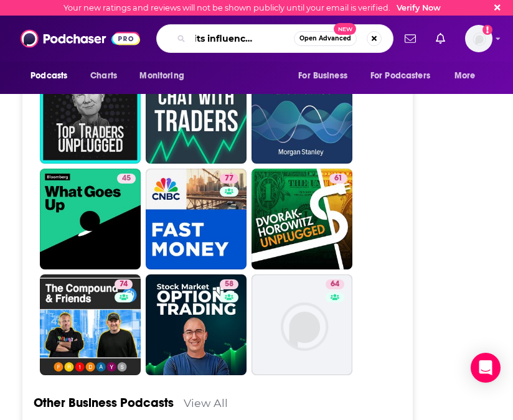 The image size is (513, 420). What do you see at coordinates (90, 113) in the screenshot?
I see `a: 71` at bounding box center [90, 113].